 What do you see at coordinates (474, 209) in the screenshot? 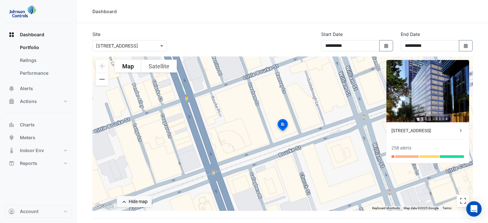
I see `div: Open Intercom Messenger` at bounding box center [474, 209].